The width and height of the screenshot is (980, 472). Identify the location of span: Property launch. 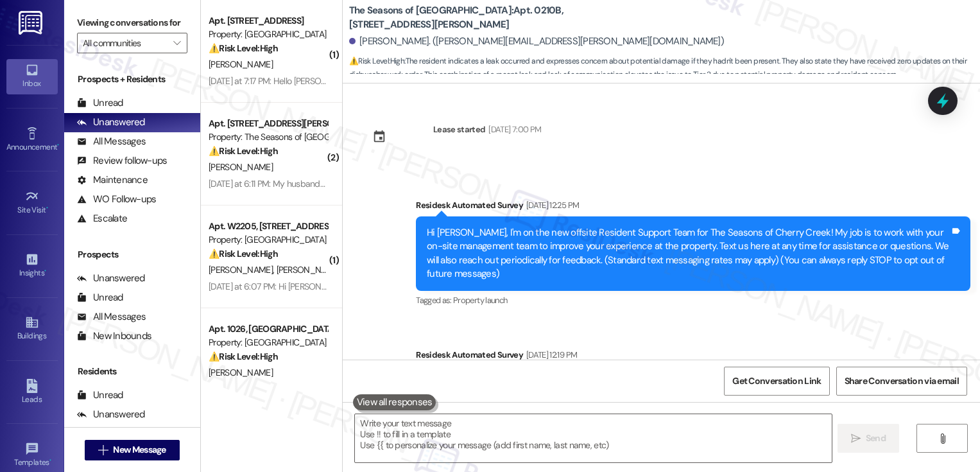
(480, 300).